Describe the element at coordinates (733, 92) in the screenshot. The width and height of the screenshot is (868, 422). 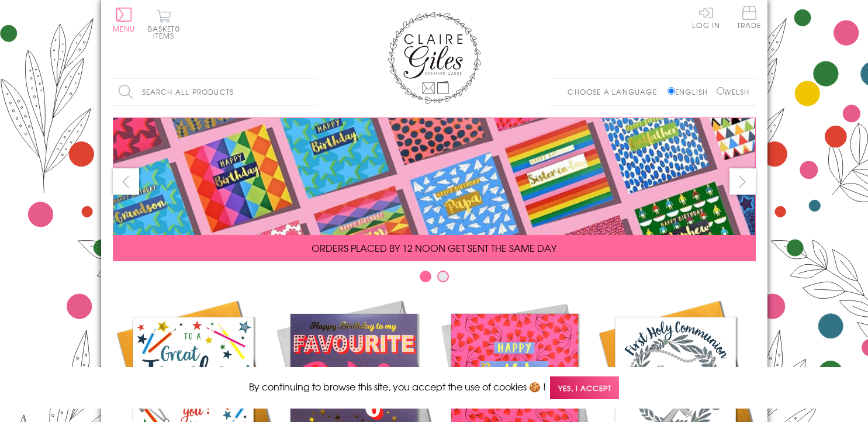
I see `label: Welsh` at that location.